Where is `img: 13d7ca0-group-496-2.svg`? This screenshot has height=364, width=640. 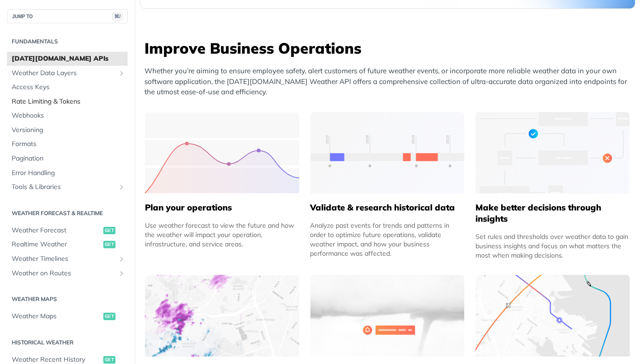
img: 13d7ca0-group-496-2.svg is located at coordinates (388, 152).